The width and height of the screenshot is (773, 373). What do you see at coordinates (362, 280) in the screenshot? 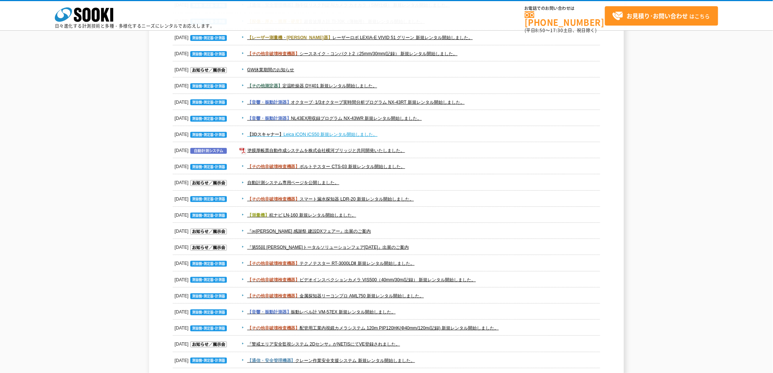
I see `a: 【その他非破壊検査機器】ビデオインスペクションカメラ VIS500（40mm/30m/記録） 新規レンタル開始しました。` at bounding box center [362, 280].